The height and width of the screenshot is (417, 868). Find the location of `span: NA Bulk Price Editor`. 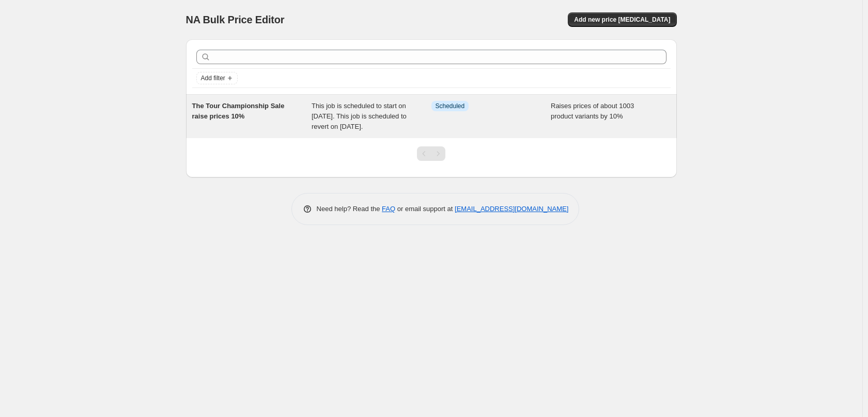

span: NA Bulk Price Editor is located at coordinates (236, 20).